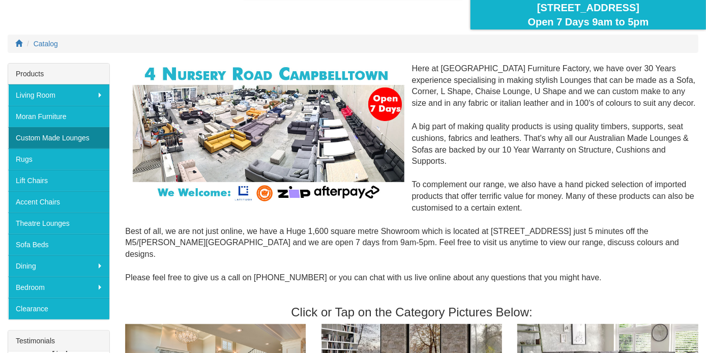 Image resolution: width=706 pixels, height=353 pixels. I want to click on a: Living Room, so click(58, 95).